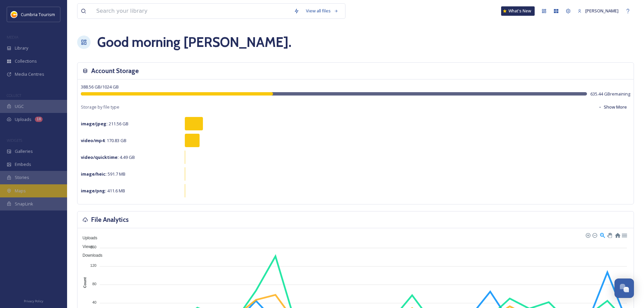 Image resolution: width=644 pixels, height=308 pixels. Describe the element at coordinates (14, 14) in the screenshot. I see `img: images.jpg` at that location.